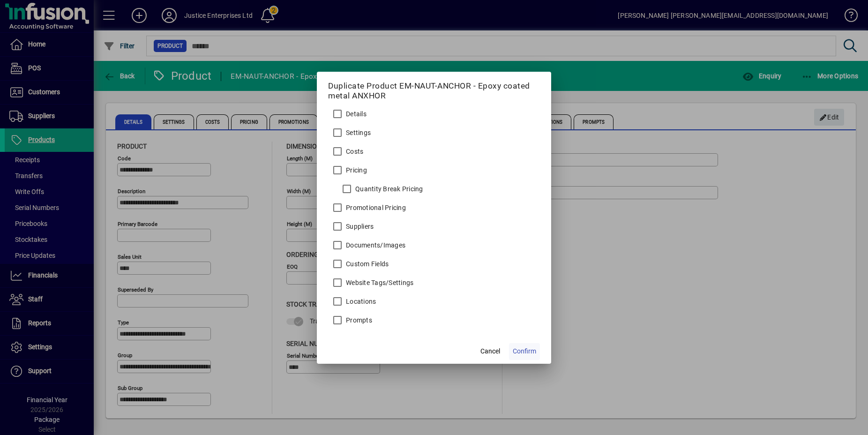 Image resolution: width=868 pixels, height=435 pixels. What do you see at coordinates (366, 264) in the screenshot?
I see `label: Custom Fields` at bounding box center [366, 264].